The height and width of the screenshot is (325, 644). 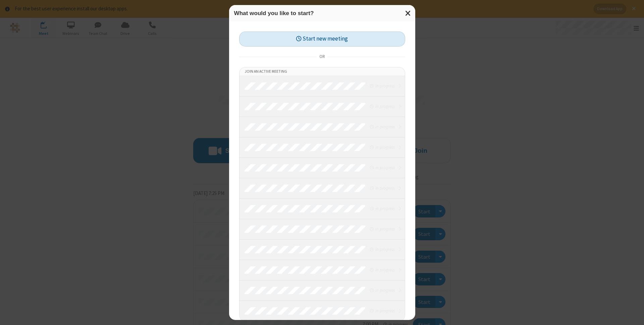 What do you see at coordinates (408, 13) in the screenshot?
I see `button: Close modal` at bounding box center [408, 13].